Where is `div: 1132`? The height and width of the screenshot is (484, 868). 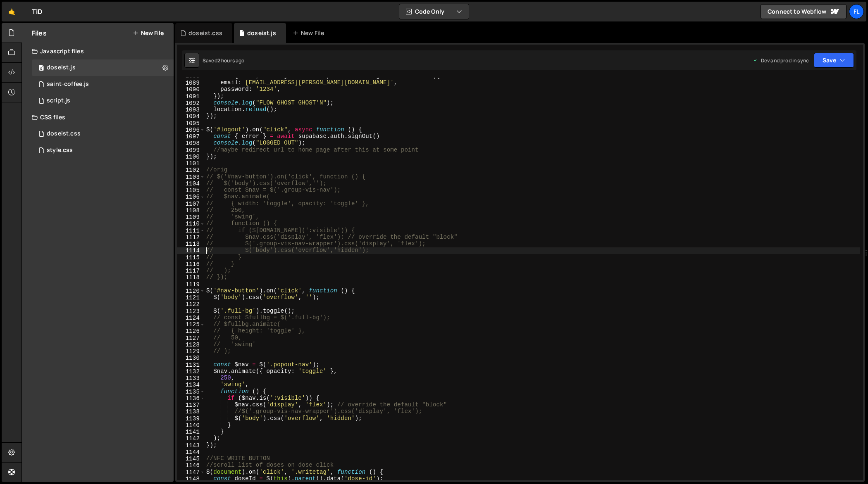 div: 1132 is located at coordinates (191, 372).